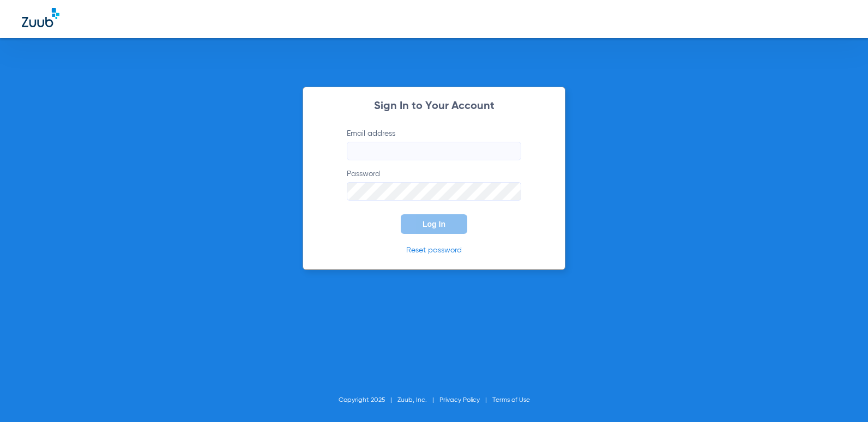 Image resolution: width=868 pixels, height=422 pixels. Describe the element at coordinates (434, 144) in the screenshot. I see `label: Email address` at that location.